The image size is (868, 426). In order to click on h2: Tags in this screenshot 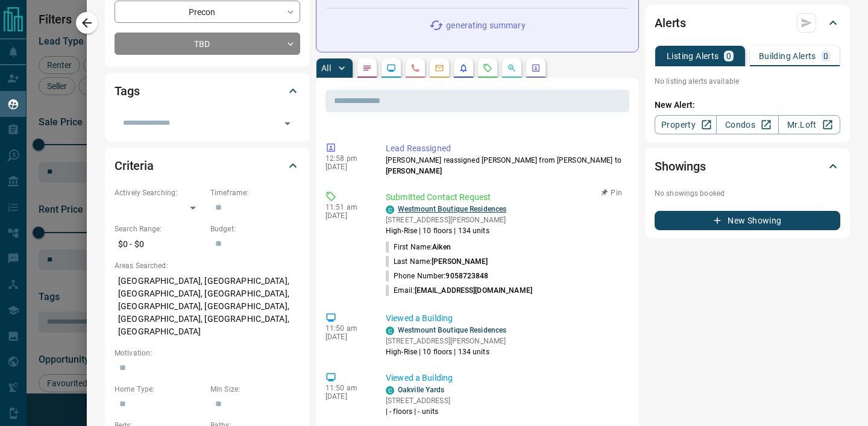, I will do `click(127, 91)`.